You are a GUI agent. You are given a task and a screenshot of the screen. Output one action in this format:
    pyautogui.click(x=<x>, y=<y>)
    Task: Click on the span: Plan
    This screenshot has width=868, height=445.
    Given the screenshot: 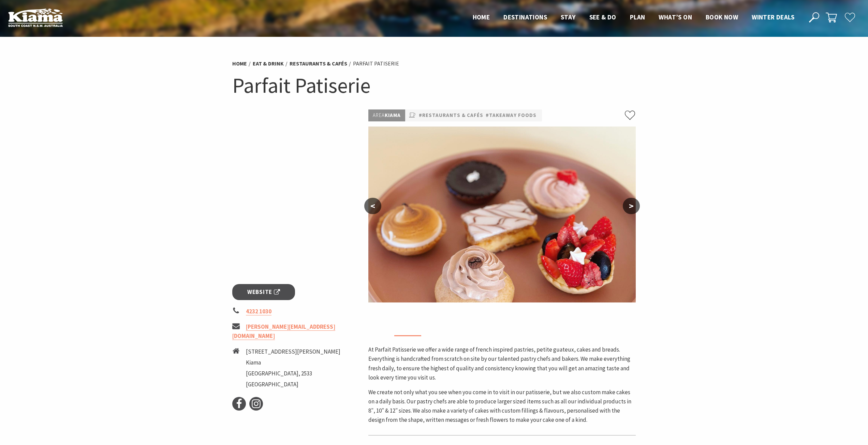 What is the action you would take?
    pyautogui.click(x=638, y=17)
    